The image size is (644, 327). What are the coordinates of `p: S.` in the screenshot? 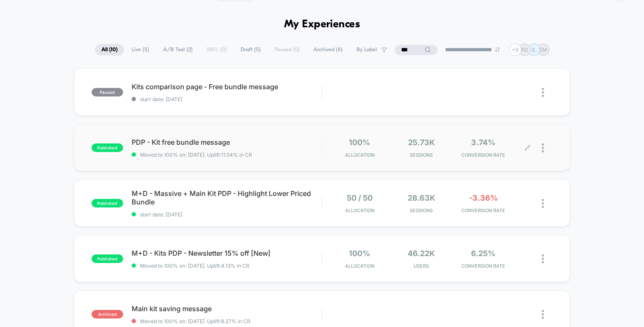 It's located at (534, 50).